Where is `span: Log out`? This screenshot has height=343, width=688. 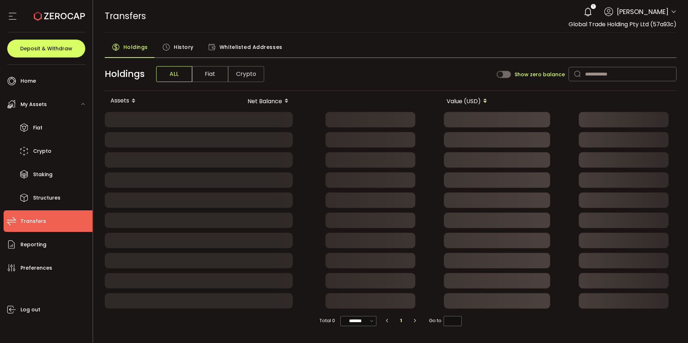 span: Log out is located at coordinates (30, 310).